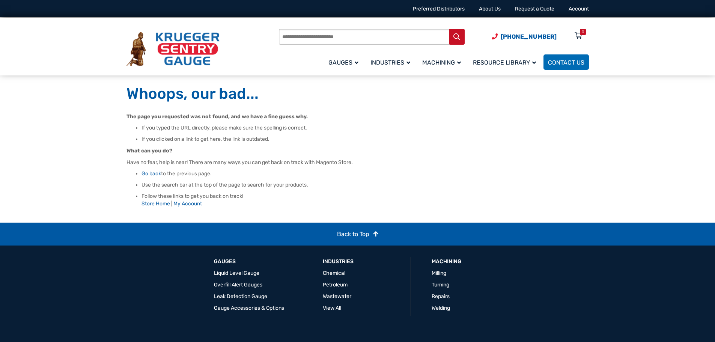  Describe the element at coordinates (337, 296) in the screenshot. I see `a: Wastewater` at that location.